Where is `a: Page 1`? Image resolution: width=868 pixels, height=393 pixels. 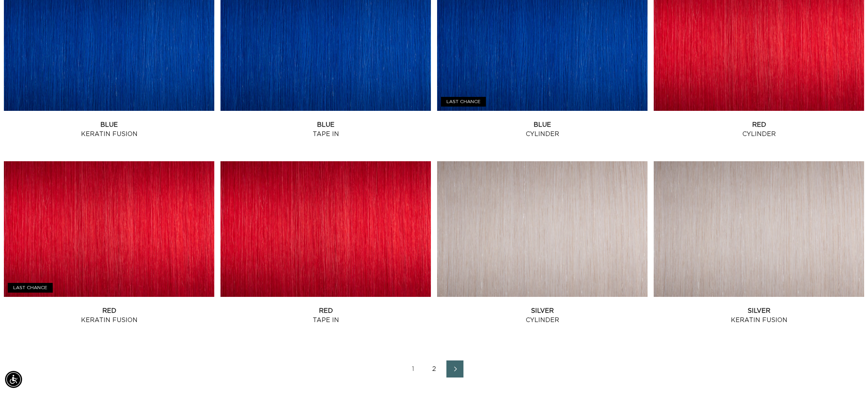 a: Page 1 is located at coordinates (412, 368).